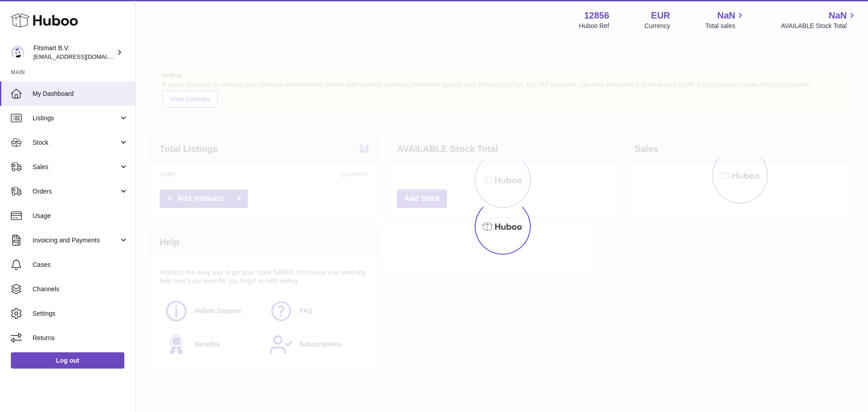 Image resolution: width=868 pixels, height=412 pixels. Describe the element at coordinates (75, 240) in the screenshot. I see `span: Invoicing and Payments` at that location.